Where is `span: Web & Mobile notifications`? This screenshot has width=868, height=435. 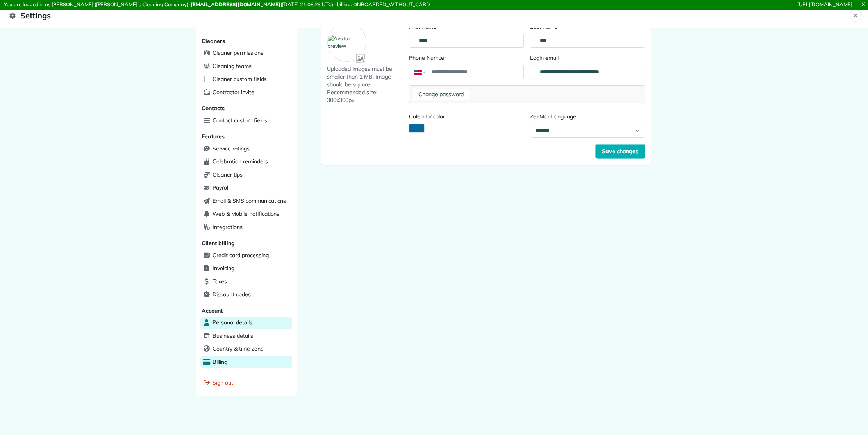 span: Web & Mobile notifications is located at coordinates (246, 214).